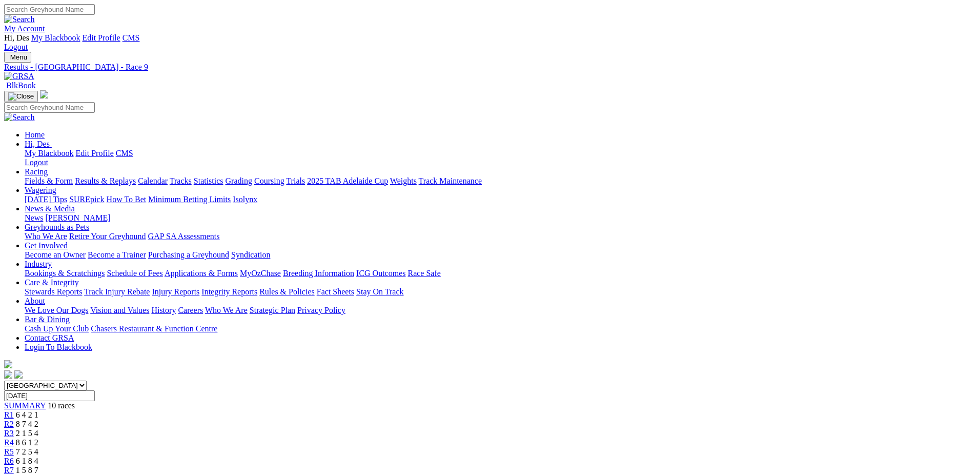 The width and height of the screenshot is (980, 474). I want to click on a: Hi, Des, so click(38, 144).